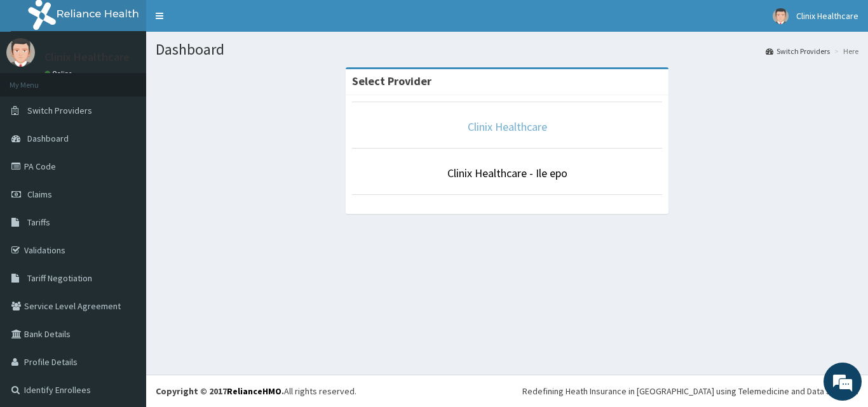 The image size is (868, 407). I want to click on a: Clinix Healthcare, so click(507, 126).